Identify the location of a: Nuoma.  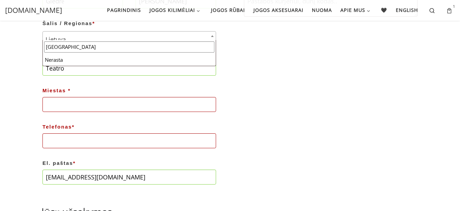
(322, 10).